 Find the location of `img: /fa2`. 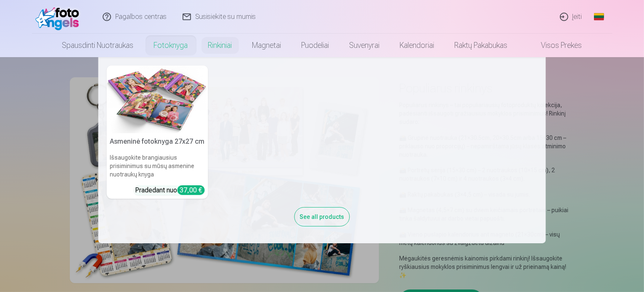

img: /fa2 is located at coordinates (59, 17).